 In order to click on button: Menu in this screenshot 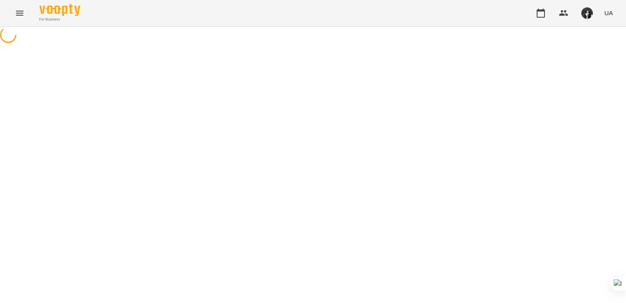, I will do `click(20, 13)`.